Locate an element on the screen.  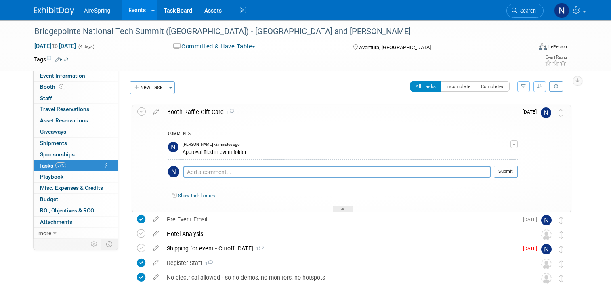
span: Booth is located at coordinates (52, 87).